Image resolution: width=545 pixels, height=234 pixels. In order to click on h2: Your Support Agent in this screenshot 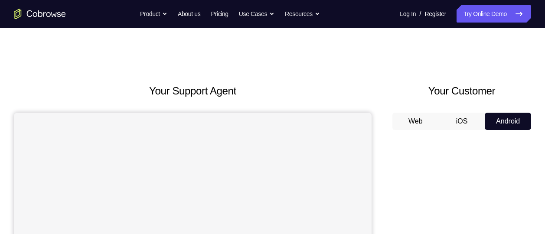, I will do `click(192, 91)`.